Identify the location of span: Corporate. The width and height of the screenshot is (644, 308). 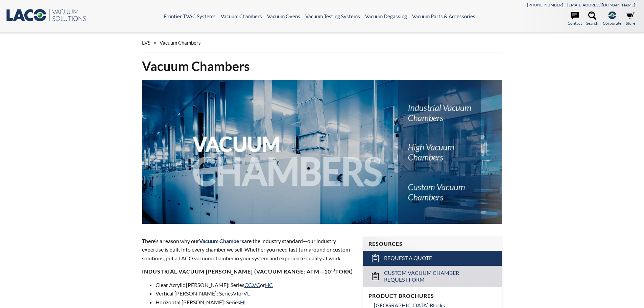
(611, 23).